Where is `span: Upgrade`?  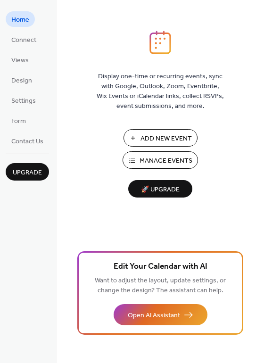 span: Upgrade is located at coordinates (27, 173).